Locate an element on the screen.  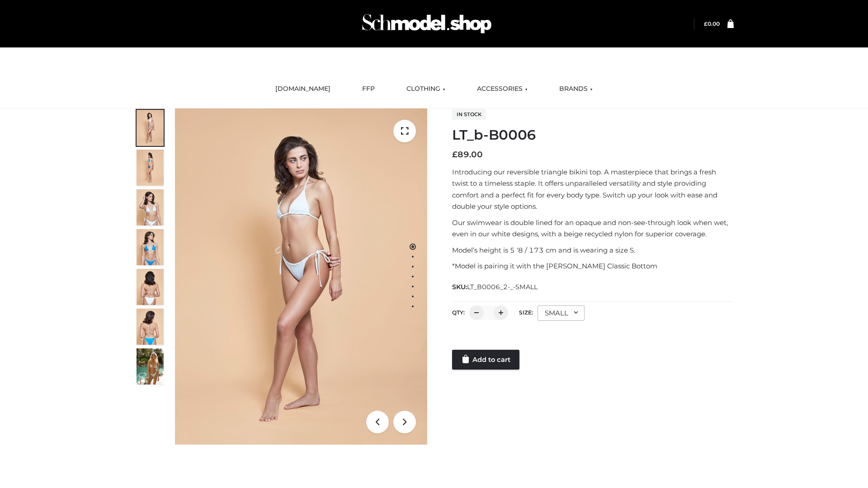
p: Our swimwear is double lined for an opaque and non-see-through look when wet, even in our white d... is located at coordinates (593, 228).